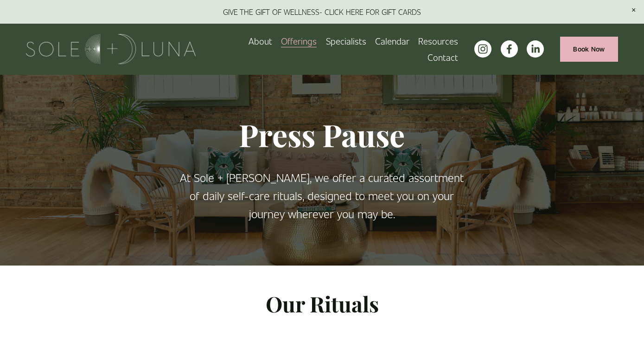 The height and width of the screenshot is (344, 644). I want to click on a: Book Now, so click(589, 49).